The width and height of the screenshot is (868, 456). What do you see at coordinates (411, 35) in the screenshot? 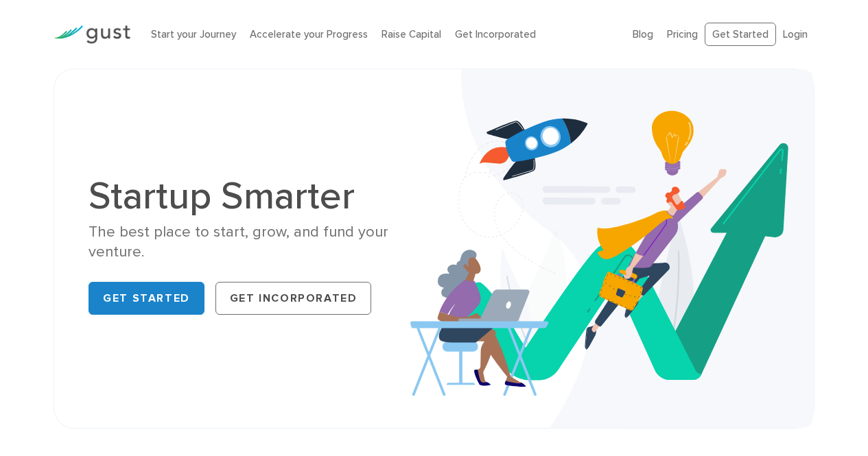
I see `a: Raise Capital` at bounding box center [411, 35].